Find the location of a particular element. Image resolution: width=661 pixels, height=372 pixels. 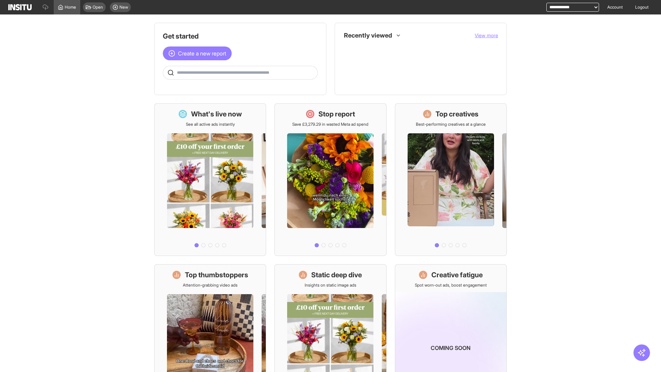

h1: What's live now is located at coordinates (217, 114).